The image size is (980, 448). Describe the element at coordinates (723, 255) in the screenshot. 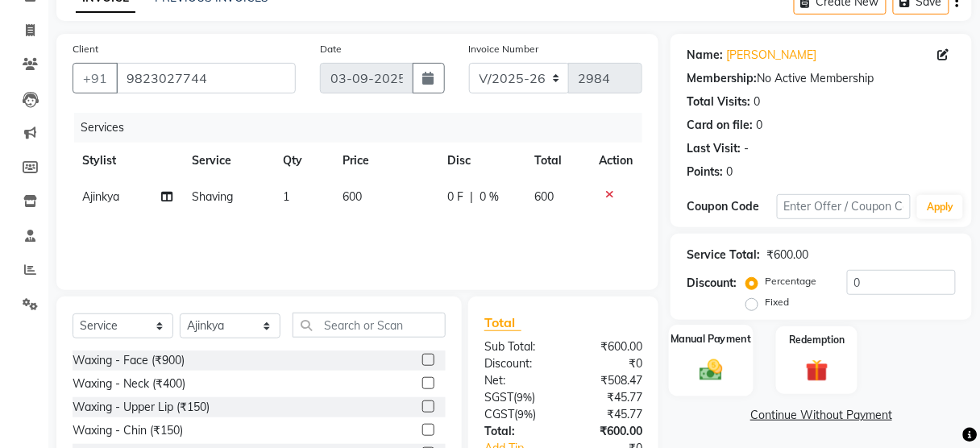

I see `div: Service Total:` at that location.